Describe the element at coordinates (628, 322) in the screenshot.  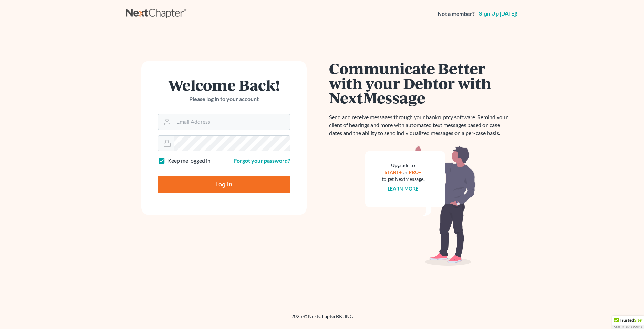
I see `div: TrustedSite Certified` at that location.